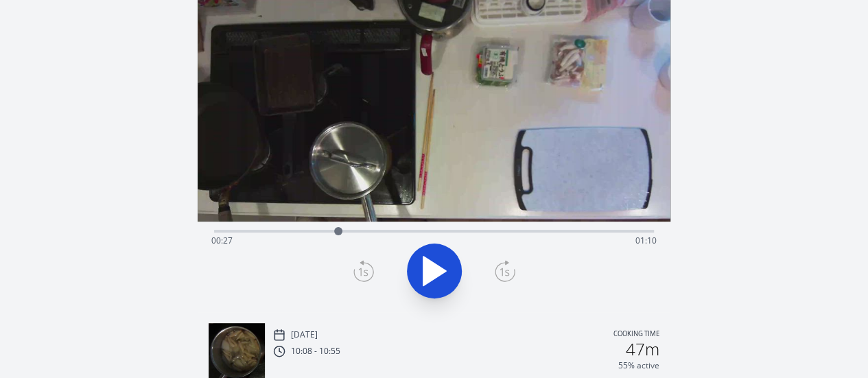 The height and width of the screenshot is (378, 868). What do you see at coordinates (316, 351) in the screenshot?
I see `p: 10:08 - 10:55` at bounding box center [316, 351].